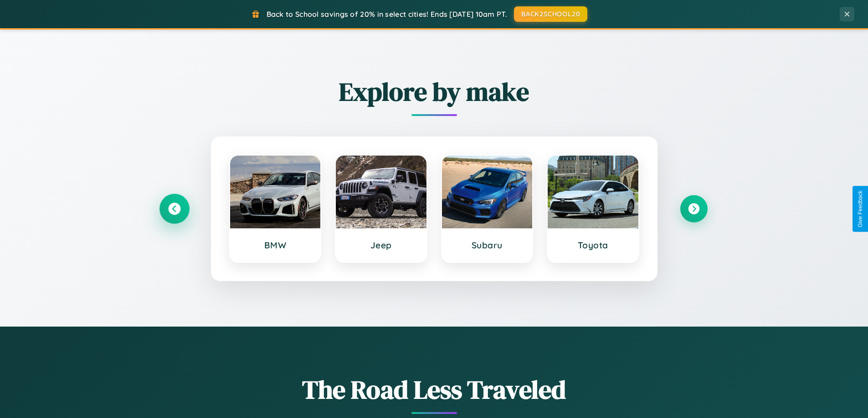 This screenshot has width=868, height=418. I want to click on button: BACK2SCHOOL20, so click(551, 14).